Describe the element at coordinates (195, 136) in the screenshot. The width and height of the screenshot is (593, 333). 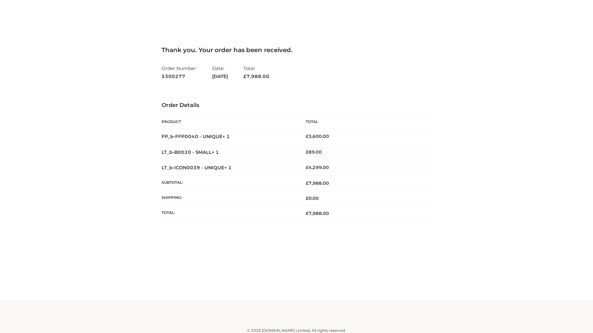
I see `strong: FP_b-FFP0040 - UNIQUE` at that location.